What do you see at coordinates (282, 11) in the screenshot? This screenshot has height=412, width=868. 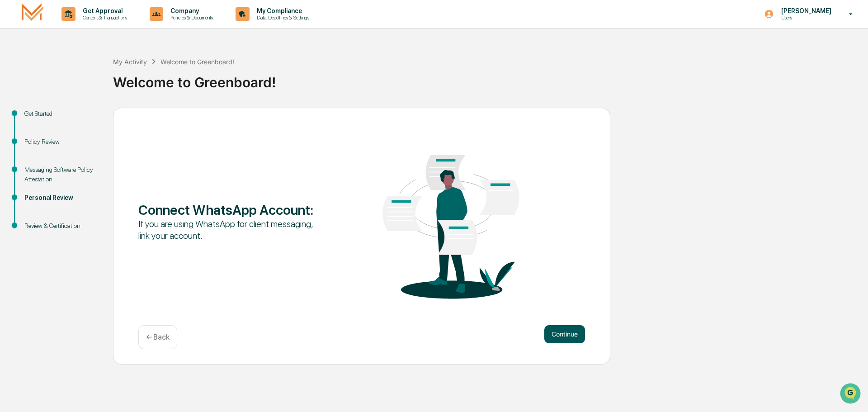 I see `p: My Compliance` at bounding box center [282, 11].